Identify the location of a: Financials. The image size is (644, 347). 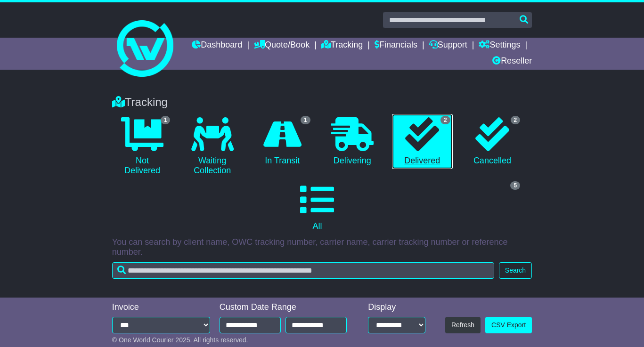
(396, 46).